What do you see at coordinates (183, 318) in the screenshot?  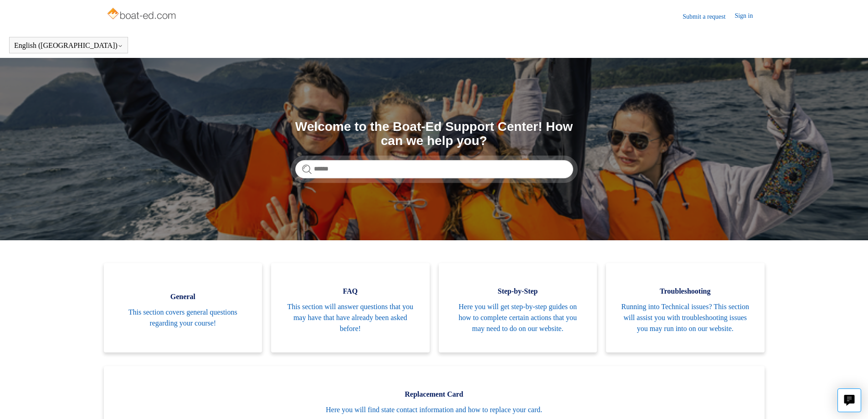 I see `span: This section covers general questions regarding your course!` at bounding box center [183, 318].